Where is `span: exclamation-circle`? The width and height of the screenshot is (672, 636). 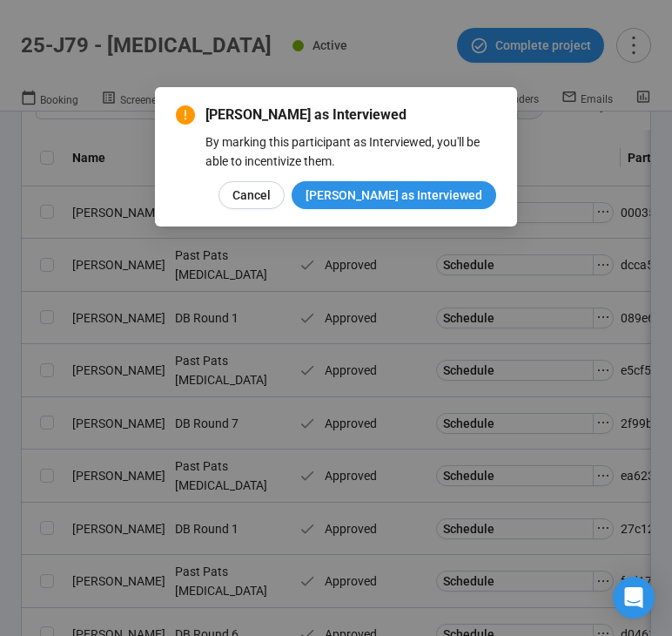 span: exclamation-circle is located at coordinates (185, 115).